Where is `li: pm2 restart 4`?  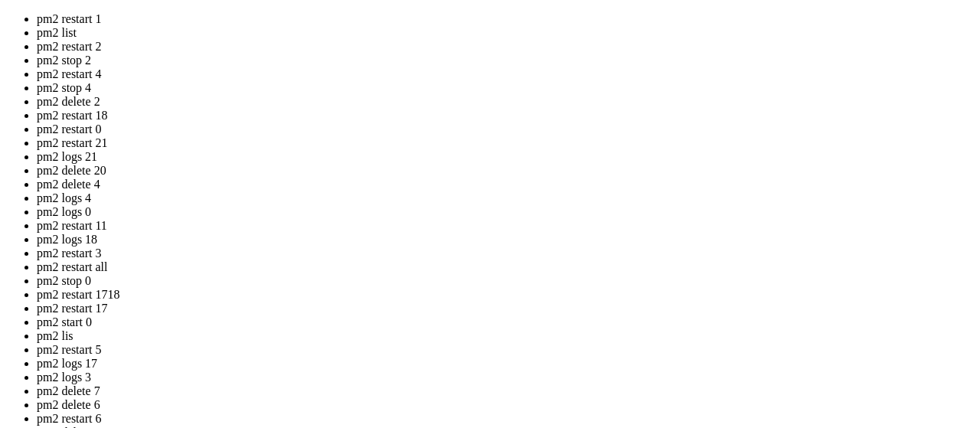
li: pm2 restart 4 is located at coordinates (505, 74).